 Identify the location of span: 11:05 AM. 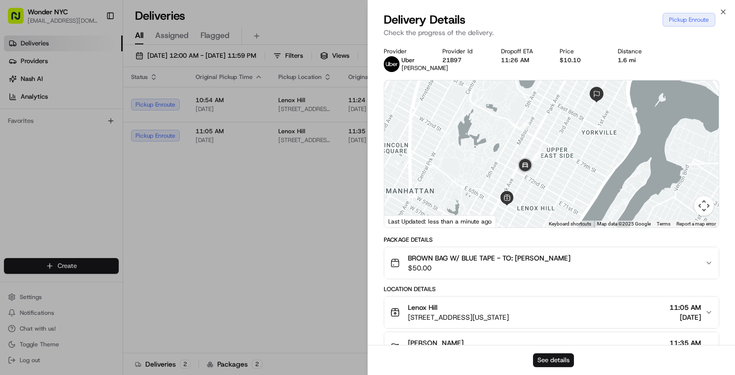
(686, 307).